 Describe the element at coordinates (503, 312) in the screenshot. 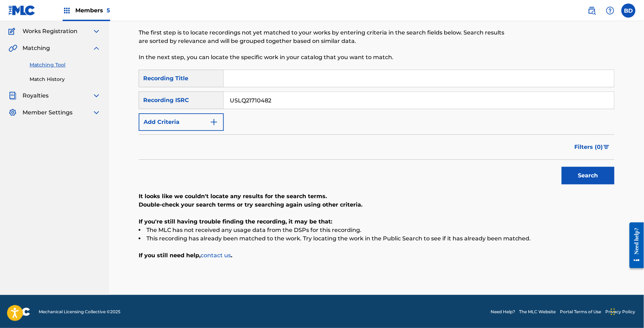

I see `a: Need Help?` at that location.